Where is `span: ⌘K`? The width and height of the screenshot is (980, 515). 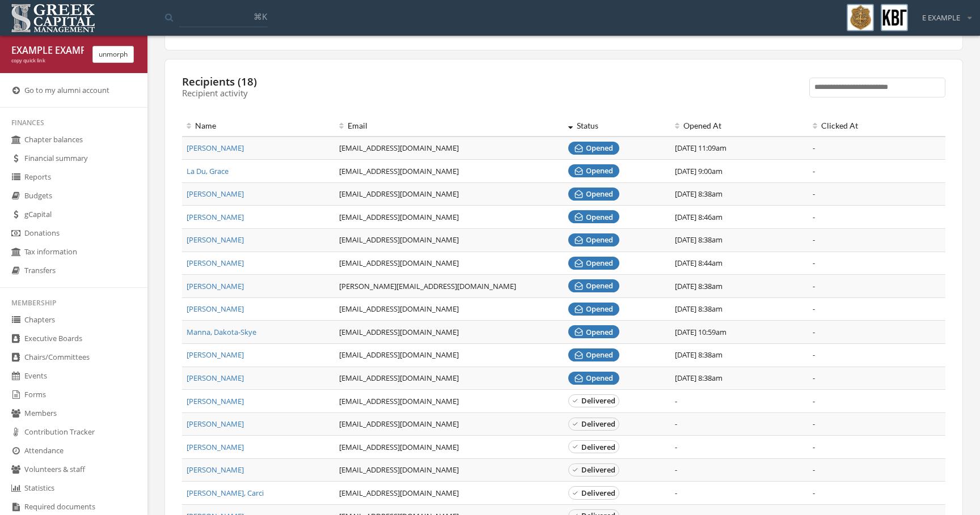 span: ⌘K is located at coordinates (261, 16).